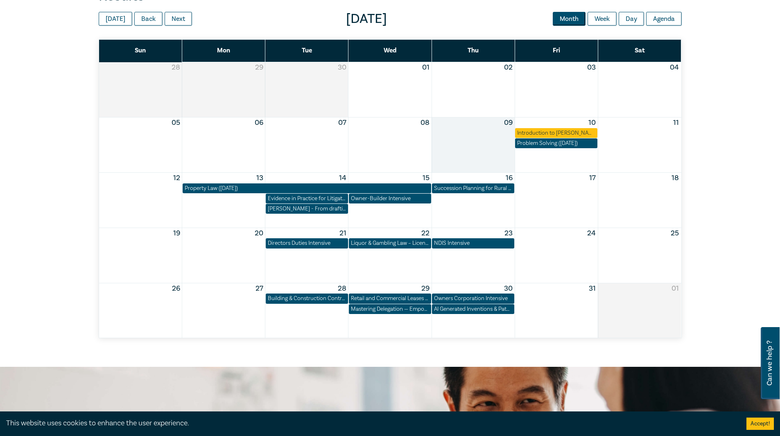 The width and height of the screenshot is (780, 436). I want to click on button: 14, so click(343, 178).